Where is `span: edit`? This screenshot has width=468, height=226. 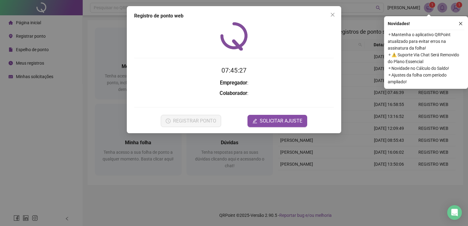
span: edit is located at coordinates (255, 121).